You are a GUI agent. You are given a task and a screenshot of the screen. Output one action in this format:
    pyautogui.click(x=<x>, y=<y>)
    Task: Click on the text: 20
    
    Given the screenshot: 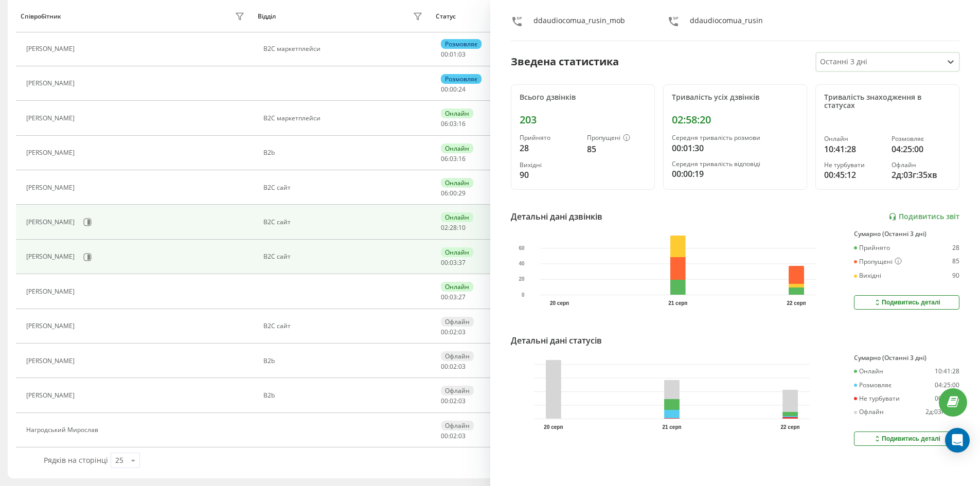 What is the action you would take?
    pyautogui.click(x=522, y=279)
    